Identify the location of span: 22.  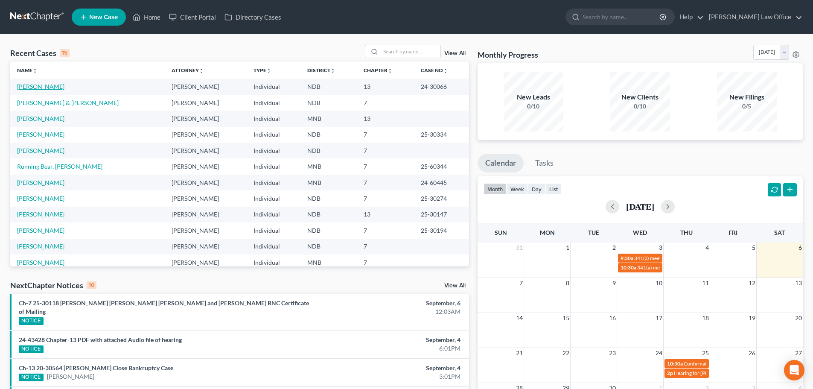
(566, 353).